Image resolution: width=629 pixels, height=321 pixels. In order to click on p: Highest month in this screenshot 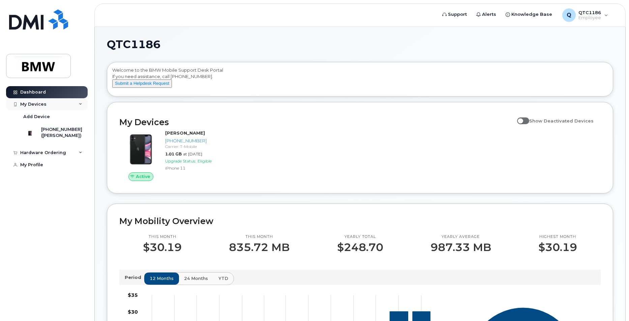, I will do `click(557, 237)`.